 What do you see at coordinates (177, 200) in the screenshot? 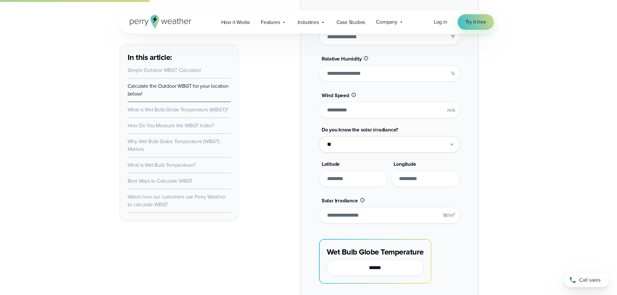
I see `a: Watch how our customers use Perry Weather to calculate WBGT` at bounding box center [177, 200].